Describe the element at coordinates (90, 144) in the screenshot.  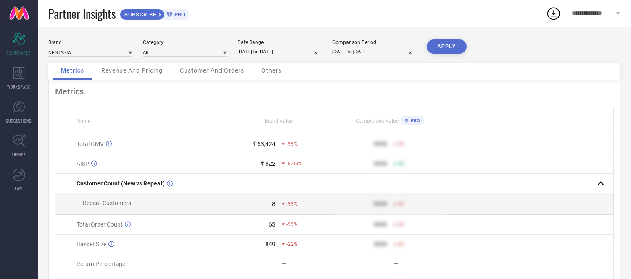
I see `span: Total GMV` at that location.